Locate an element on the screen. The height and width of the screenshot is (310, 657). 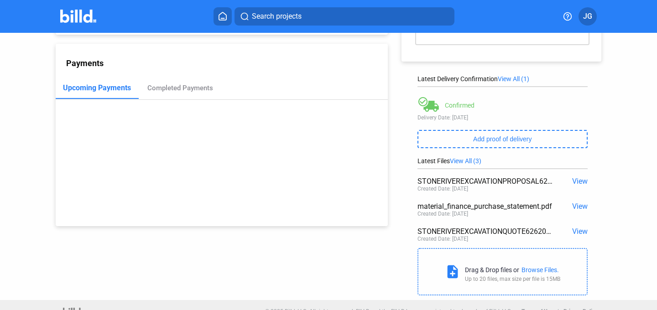
div: Drag & Drop files or is located at coordinates (492, 270).